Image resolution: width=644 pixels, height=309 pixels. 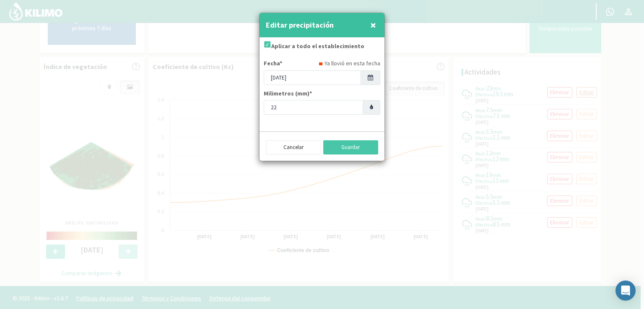 What do you see at coordinates (373, 25) in the screenshot?
I see `button: Close` at bounding box center [373, 25].